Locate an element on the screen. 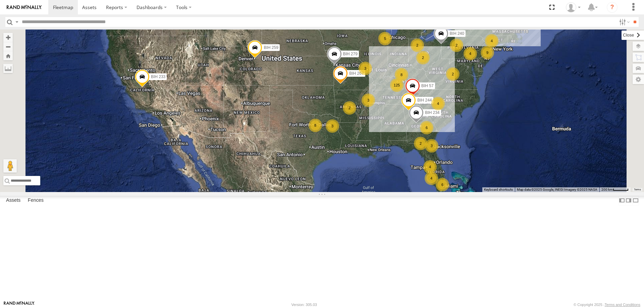 This screenshot has width=644, height=308. label: Dock Summary Table to the Right is located at coordinates (628, 200).